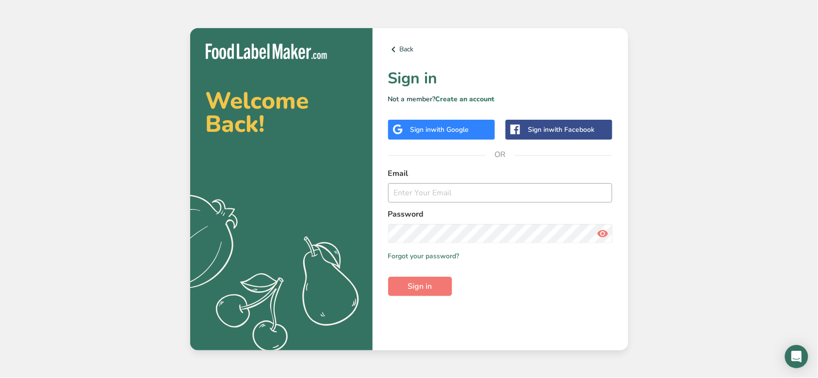  What do you see at coordinates (796, 357) in the screenshot?
I see `div: Open Intercom Messenger` at bounding box center [796, 357].